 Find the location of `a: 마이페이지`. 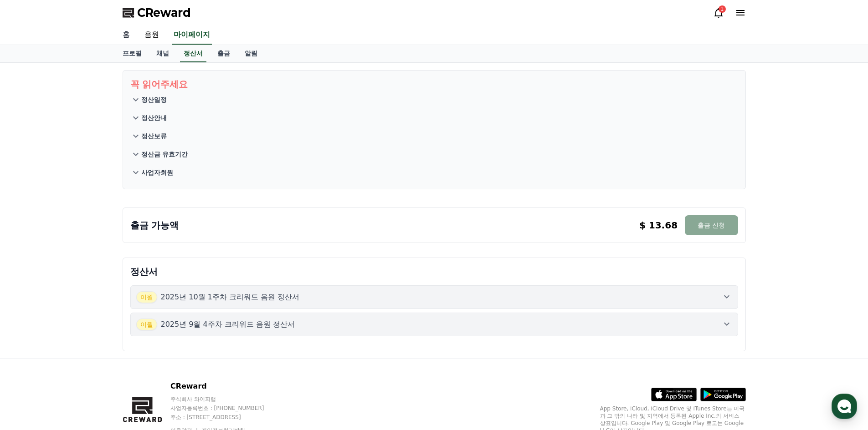

a: 마이페이지 is located at coordinates (192, 35).